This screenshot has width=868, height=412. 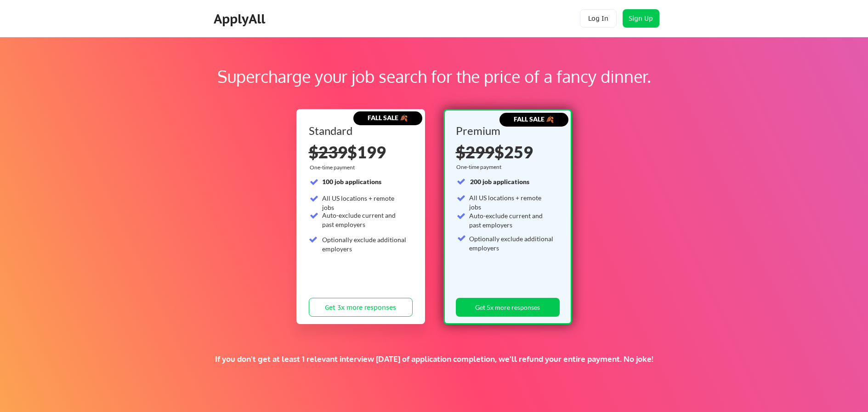 What do you see at coordinates (329, 152) in the screenshot?
I see `s: $239` at bounding box center [329, 152].